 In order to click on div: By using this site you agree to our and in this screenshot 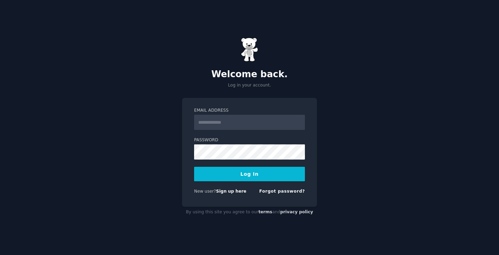, I will do `click(249, 212)`.